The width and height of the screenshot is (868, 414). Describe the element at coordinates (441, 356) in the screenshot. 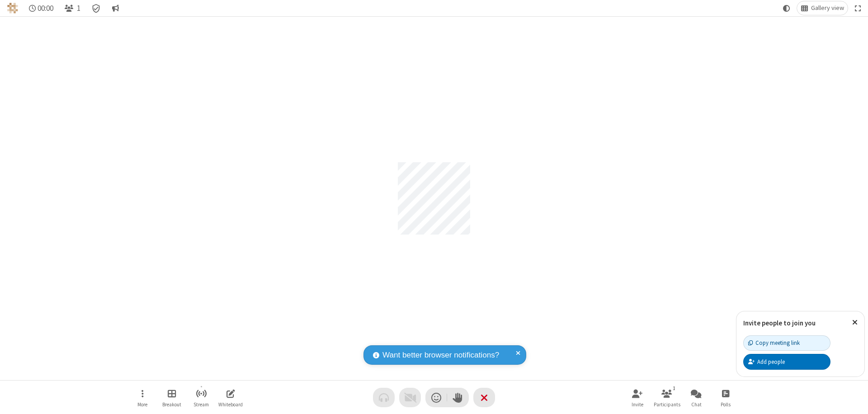

I see `span: Want better browser notifications?` at that location.